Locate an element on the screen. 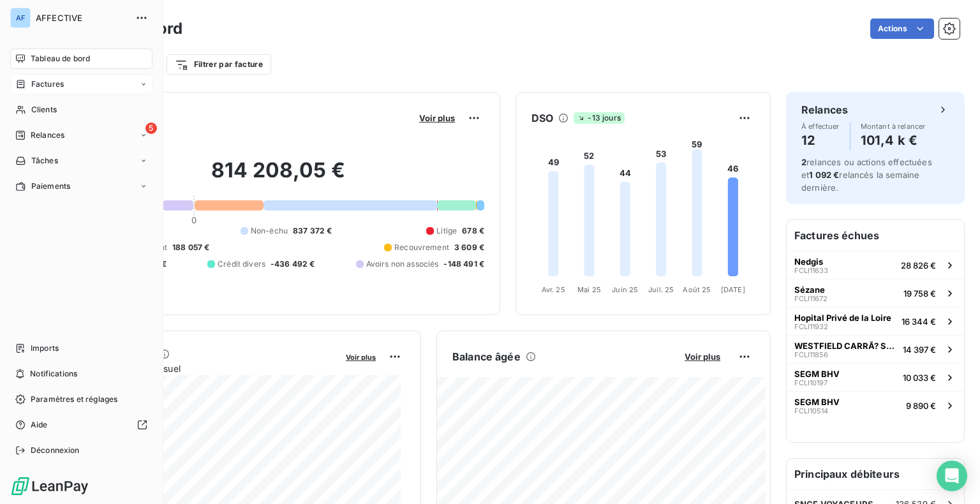  span: 188 057 € is located at coordinates (190, 248).